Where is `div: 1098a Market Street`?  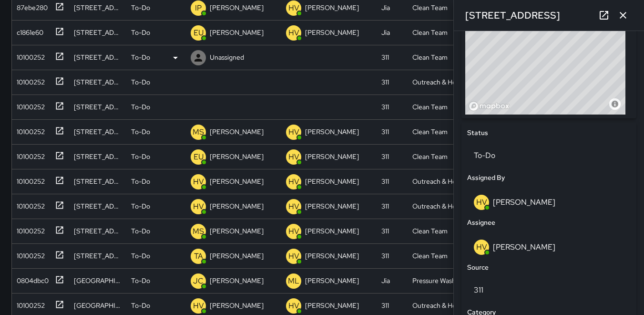
div: 1098a Market Street is located at coordinates (98, 8).